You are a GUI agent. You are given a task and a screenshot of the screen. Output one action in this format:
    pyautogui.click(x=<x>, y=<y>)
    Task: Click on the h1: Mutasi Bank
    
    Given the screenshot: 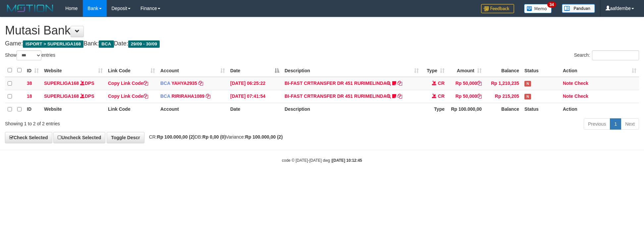 What is the action you would take?
    pyautogui.click(x=322, y=31)
    